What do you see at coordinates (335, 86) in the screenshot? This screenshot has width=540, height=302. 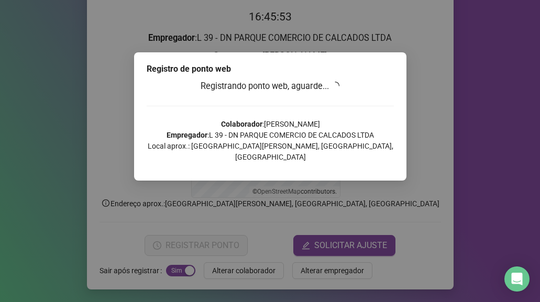 I see `span: loading` at bounding box center [335, 86].